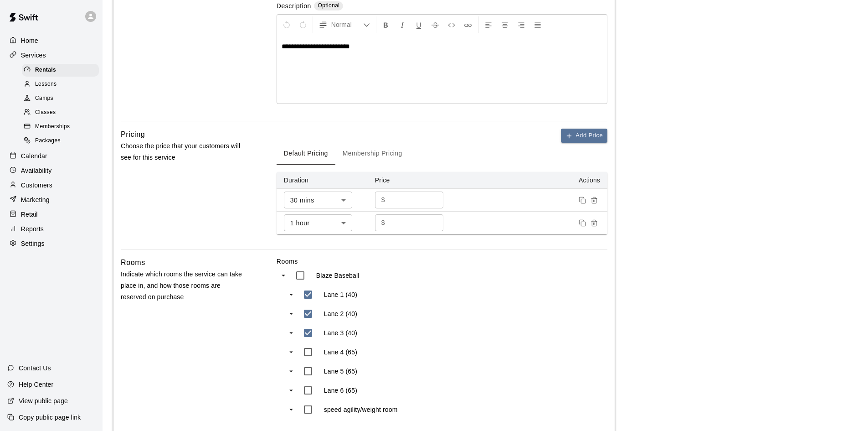 The image size is (868, 431). What do you see at coordinates (386, 25) in the screenshot?
I see `button: Format Bold` at bounding box center [386, 25].